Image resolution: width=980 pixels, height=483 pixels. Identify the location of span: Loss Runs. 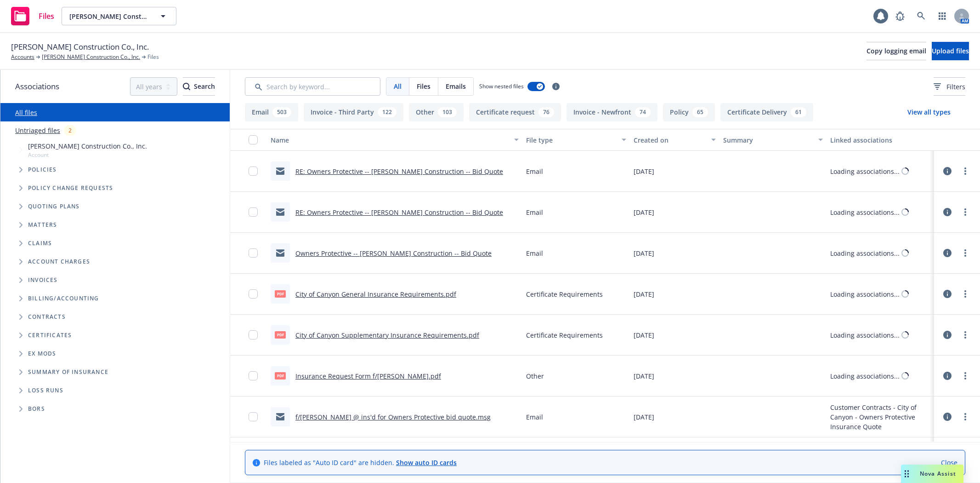
(45, 390).